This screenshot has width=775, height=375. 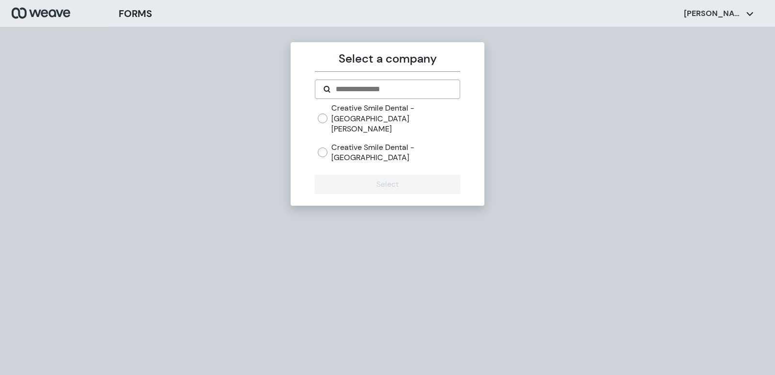 What do you see at coordinates (387, 59) in the screenshot?
I see `p: Select a company` at bounding box center [387, 59].